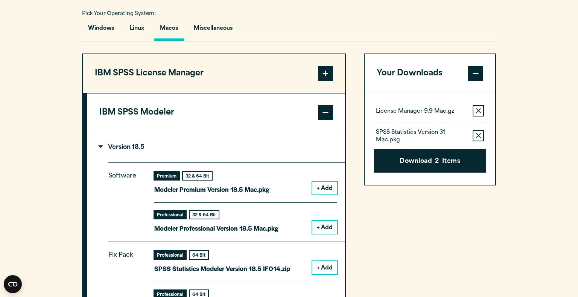  What do you see at coordinates (167, 175) in the screenshot?
I see `div: Premium` at bounding box center [167, 175].